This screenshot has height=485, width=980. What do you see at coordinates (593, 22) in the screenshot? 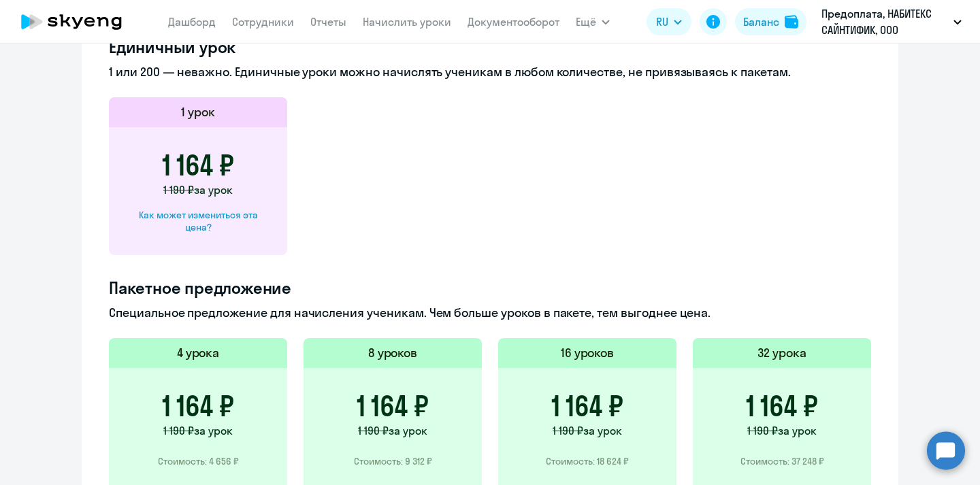
I see `button: Ещё` at bounding box center [593, 22].